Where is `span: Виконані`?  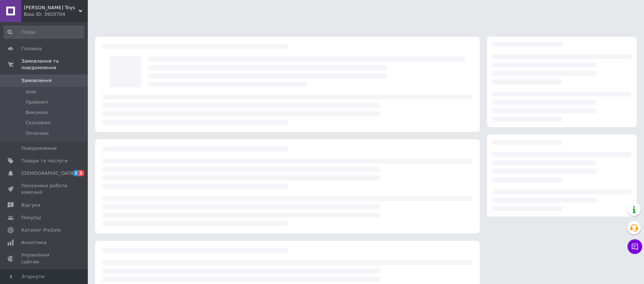
span: Виконані is located at coordinates (37, 112).